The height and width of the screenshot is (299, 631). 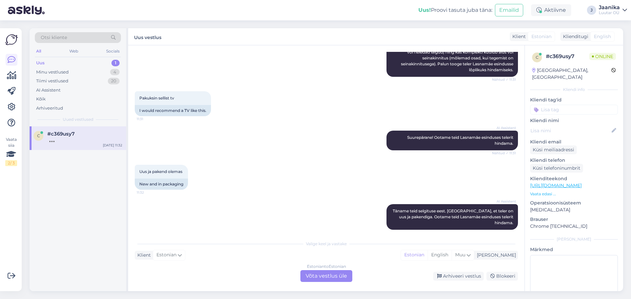 I want to click on p: Kliendi telefon, so click(x=574, y=160).